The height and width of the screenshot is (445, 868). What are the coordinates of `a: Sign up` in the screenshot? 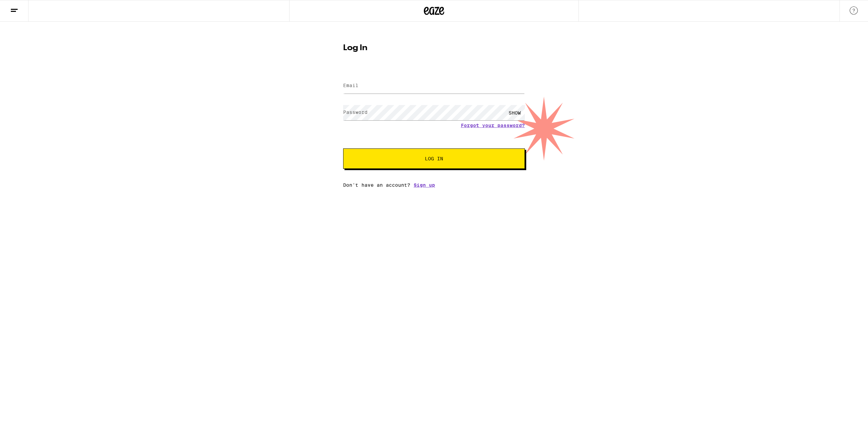 It's located at (425, 185).